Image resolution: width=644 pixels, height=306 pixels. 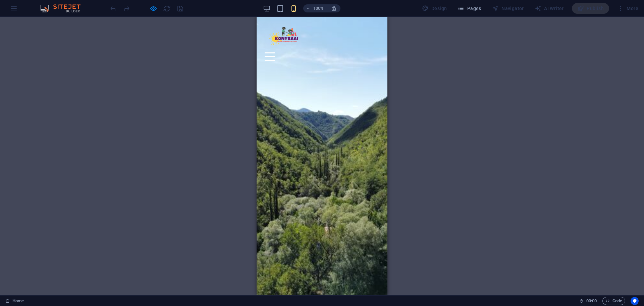 What do you see at coordinates (14, 301) in the screenshot?
I see `a: Click to cancel selection. Double-click to open Pages` at bounding box center [14, 301].